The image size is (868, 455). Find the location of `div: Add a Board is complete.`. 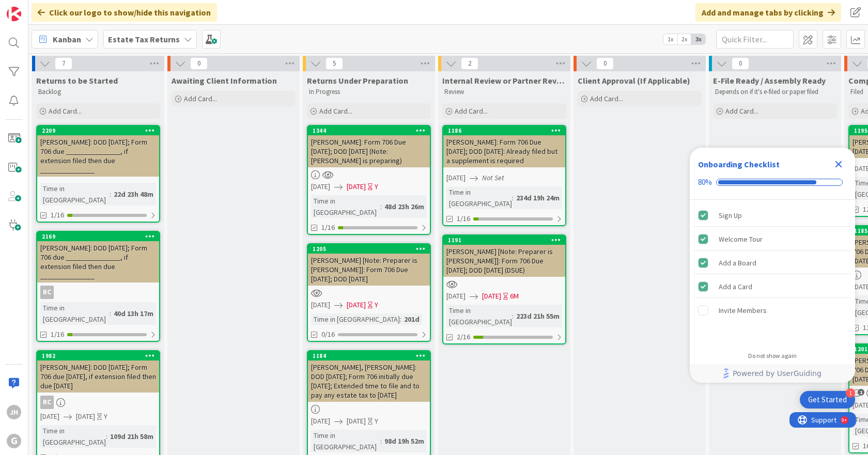

div: Add a Board is complete. is located at coordinates (772, 263).